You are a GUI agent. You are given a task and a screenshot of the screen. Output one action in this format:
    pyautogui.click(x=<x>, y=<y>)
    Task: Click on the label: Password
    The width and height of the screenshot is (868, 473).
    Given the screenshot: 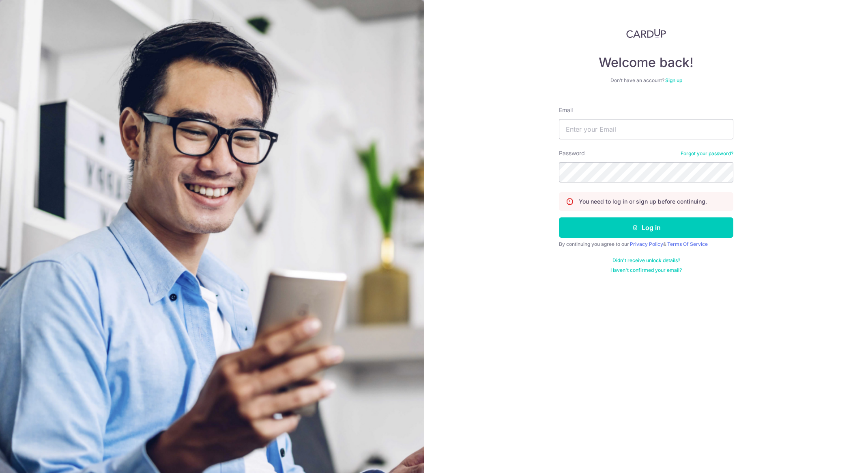 What is the action you would take?
    pyautogui.click(x=572, y=153)
    